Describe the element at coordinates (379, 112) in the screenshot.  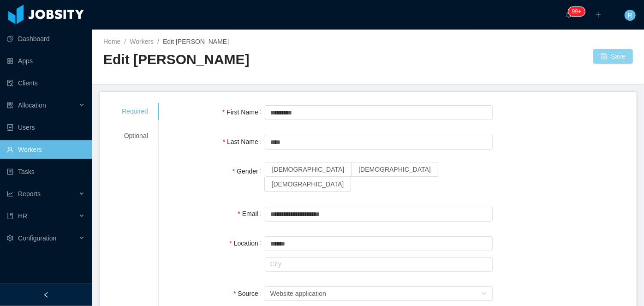
I see `input: First Name` at that location.